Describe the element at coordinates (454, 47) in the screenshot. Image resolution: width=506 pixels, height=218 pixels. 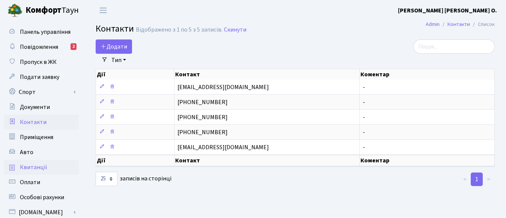
I see `input: Пошук...` at that location.